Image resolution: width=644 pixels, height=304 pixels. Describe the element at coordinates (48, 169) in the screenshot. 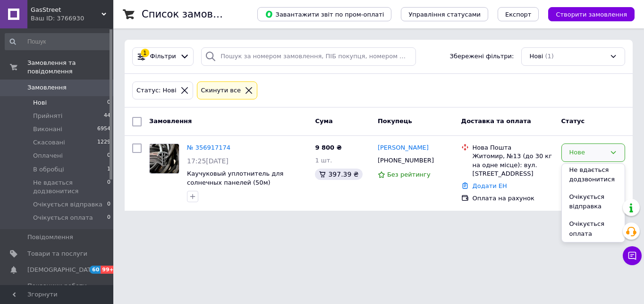

I see `span: В обробці` at that location.